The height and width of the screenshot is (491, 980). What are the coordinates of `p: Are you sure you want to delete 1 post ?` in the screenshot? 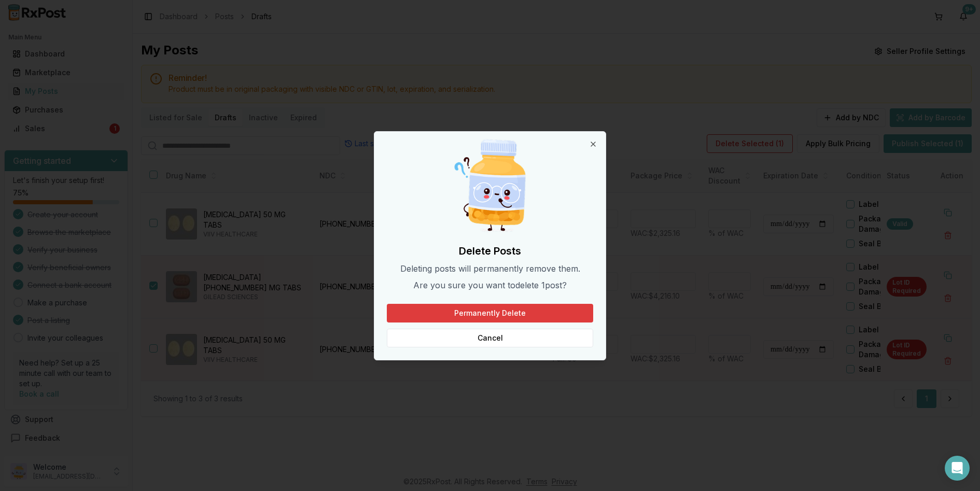 It's located at (490, 285).